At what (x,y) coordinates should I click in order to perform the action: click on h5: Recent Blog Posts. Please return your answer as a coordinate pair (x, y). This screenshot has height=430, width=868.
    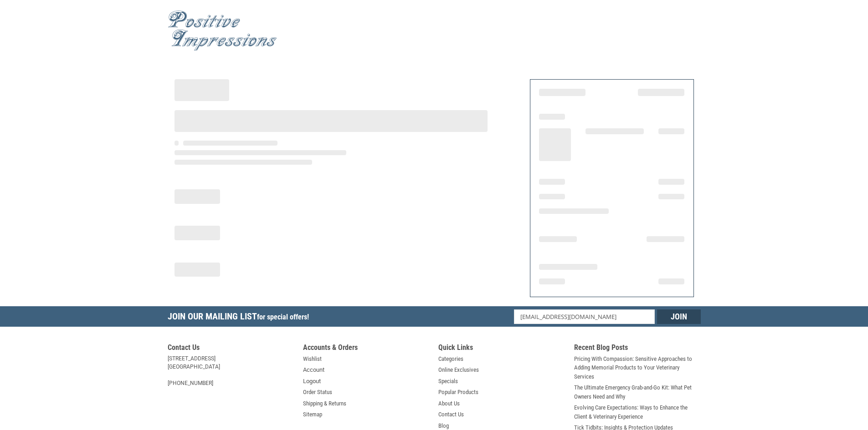
    Looking at the image, I should click on (638, 349).